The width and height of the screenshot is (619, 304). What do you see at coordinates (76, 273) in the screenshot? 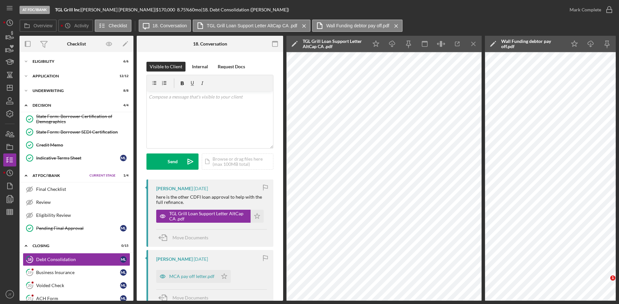
I see `a: 19Business InsuranceML` at bounding box center [76, 273].